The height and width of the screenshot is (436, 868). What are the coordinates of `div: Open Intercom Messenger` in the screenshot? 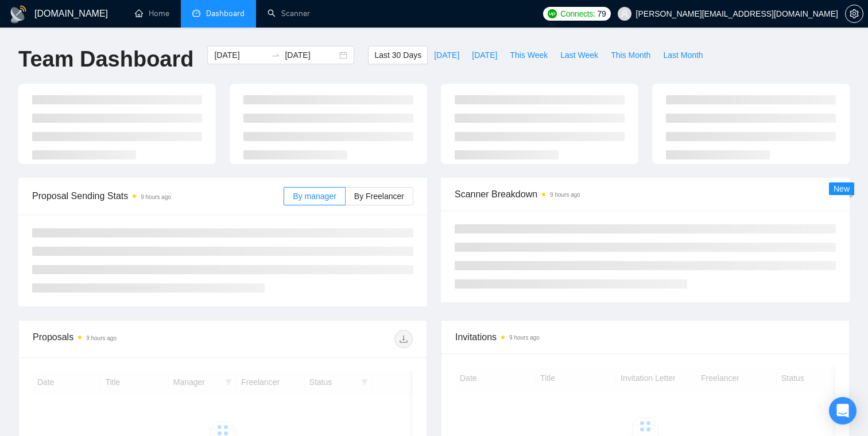 It's located at (843, 411).